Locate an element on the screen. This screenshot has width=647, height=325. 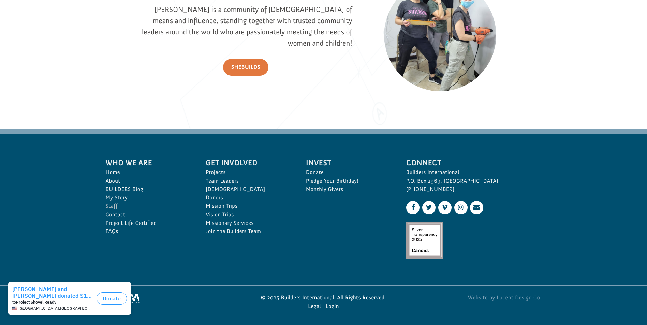
a: Pledge Your Birthday! is located at coordinates (349, 181).